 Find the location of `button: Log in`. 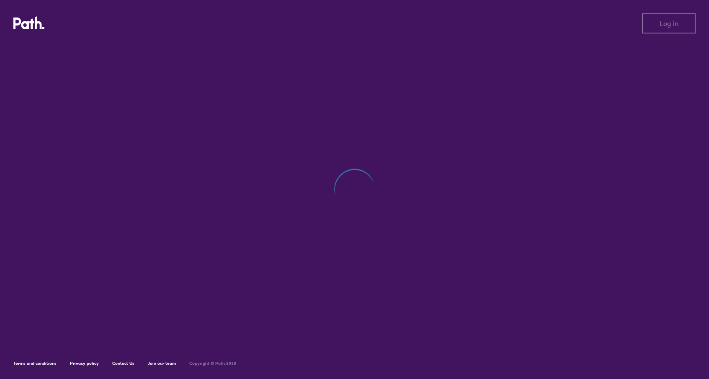

button: Log in is located at coordinates (669, 23).